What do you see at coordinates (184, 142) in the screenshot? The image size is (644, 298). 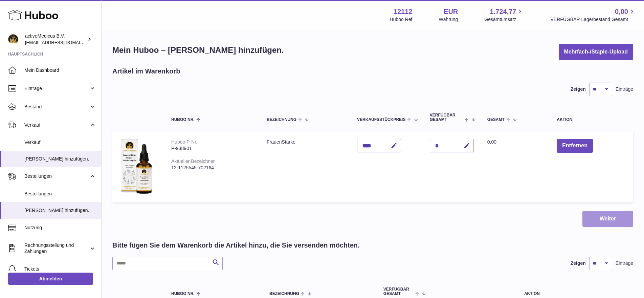 I see `div: Huboo P-Nr.` at bounding box center [184, 142].